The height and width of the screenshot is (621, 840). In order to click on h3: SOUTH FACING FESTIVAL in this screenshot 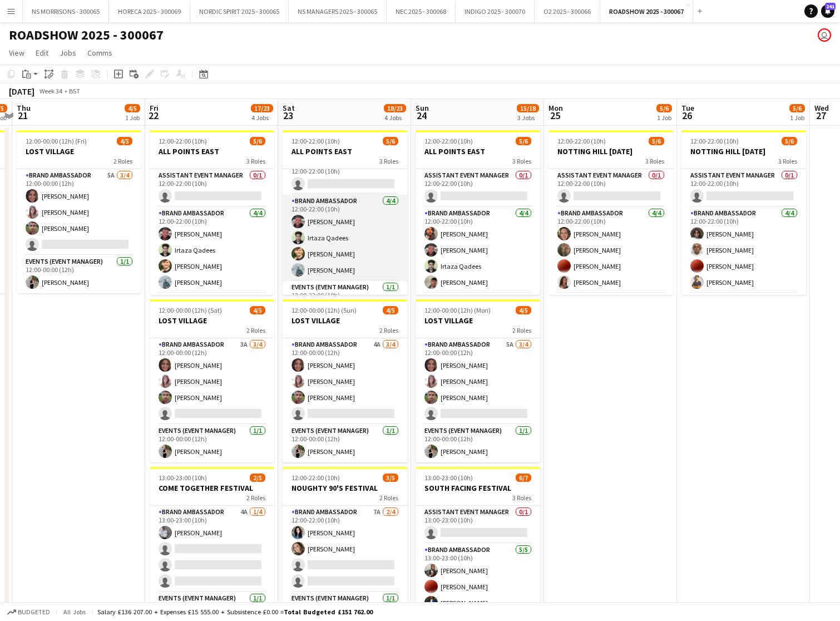, I will do `click(478, 488)`.